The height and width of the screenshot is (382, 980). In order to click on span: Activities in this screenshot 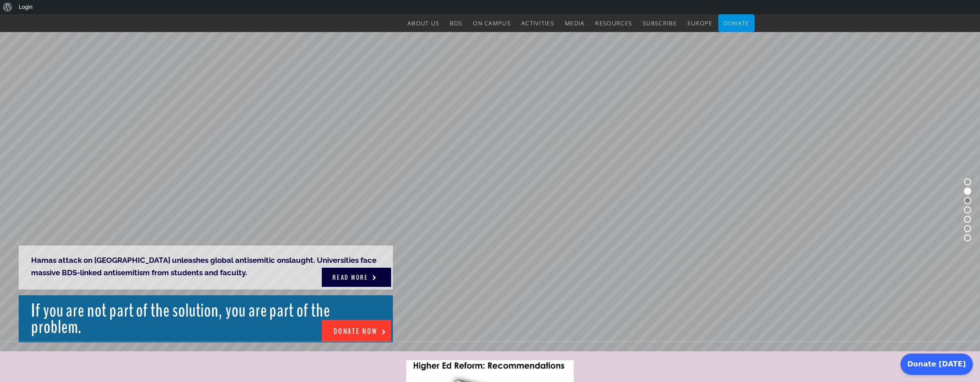, I will do `click(537, 23)`.